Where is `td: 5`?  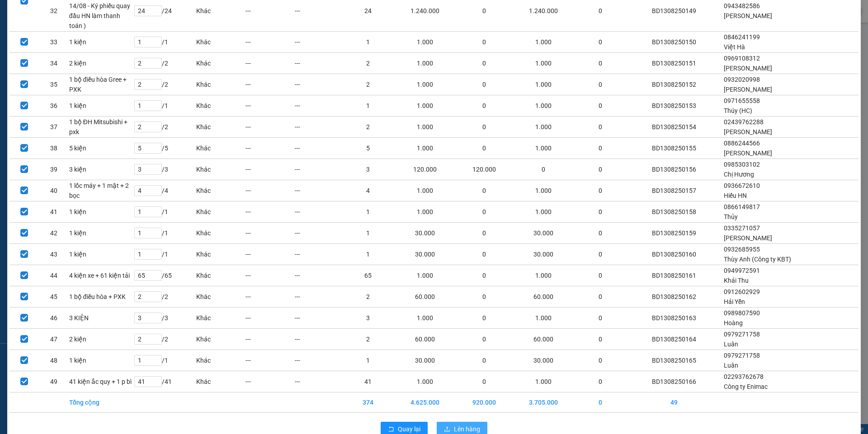
td: 5 is located at coordinates (368, 148).